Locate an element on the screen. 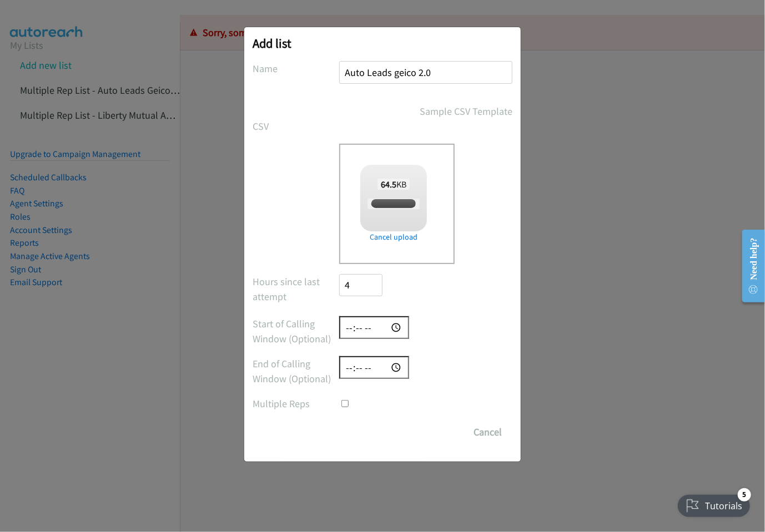 Image resolution: width=765 pixels, height=532 pixels. label: Multiple Reps is located at coordinates (296, 403).